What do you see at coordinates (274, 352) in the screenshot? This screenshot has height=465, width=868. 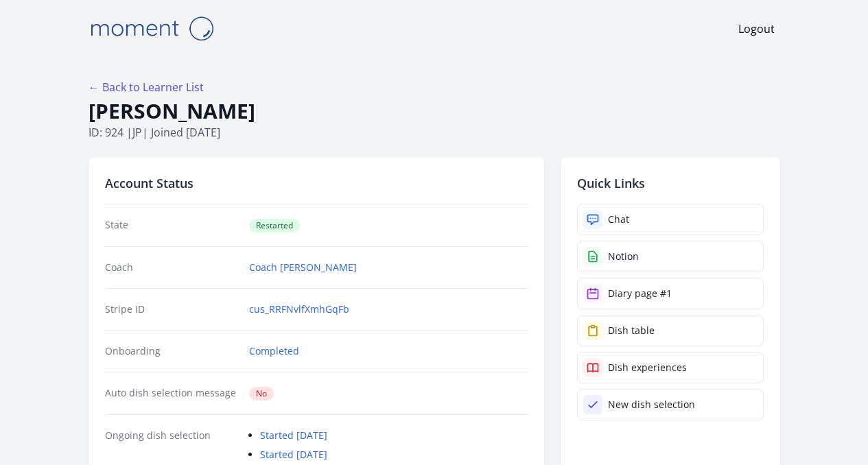 I see `a: Completed` at bounding box center [274, 352].